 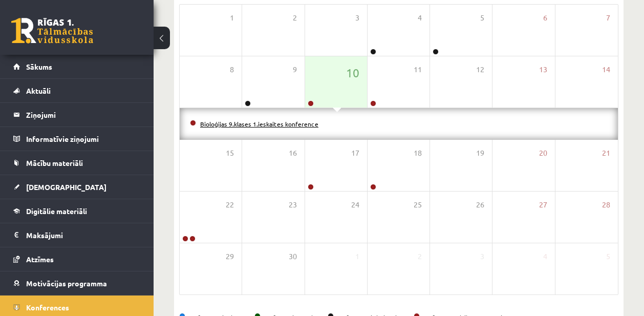 I want to click on span: 20, so click(x=543, y=153).